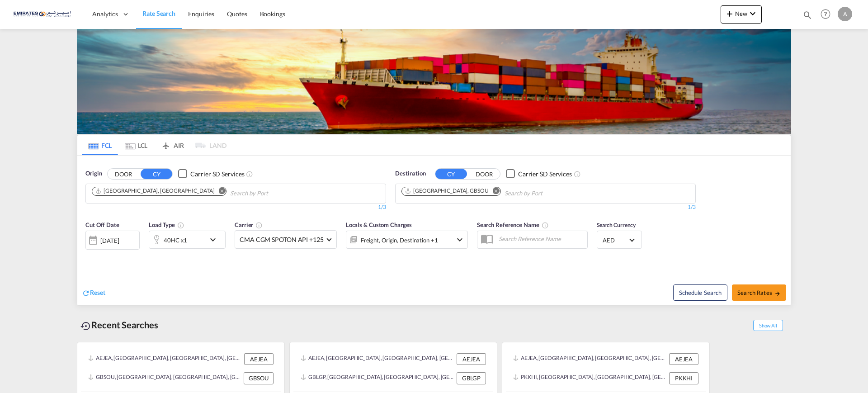 The height and width of the screenshot is (393, 868). I want to click on span: CMA CGM SPOTON API +125, so click(282, 239).